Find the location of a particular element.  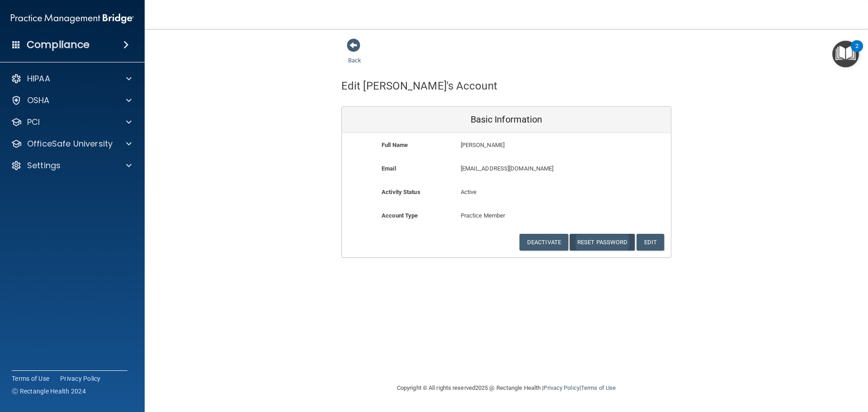

p: OSHA is located at coordinates (38, 100).